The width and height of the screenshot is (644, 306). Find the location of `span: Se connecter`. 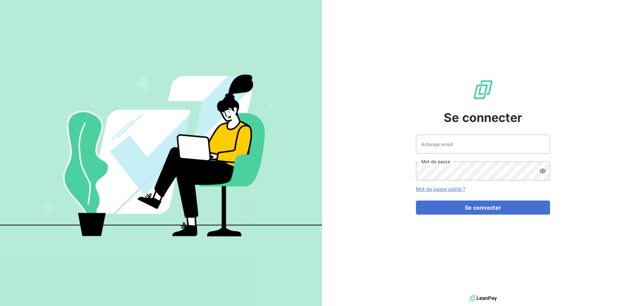

span: Se connecter is located at coordinates (483, 118).